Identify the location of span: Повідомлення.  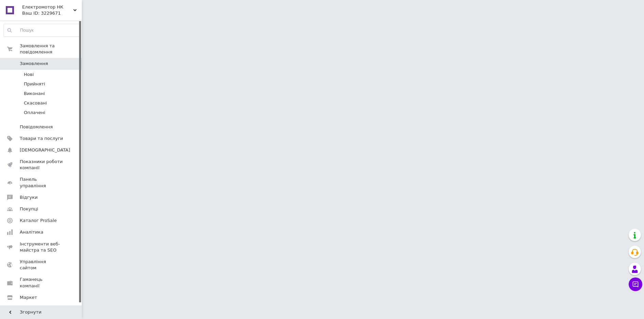
(36, 127).